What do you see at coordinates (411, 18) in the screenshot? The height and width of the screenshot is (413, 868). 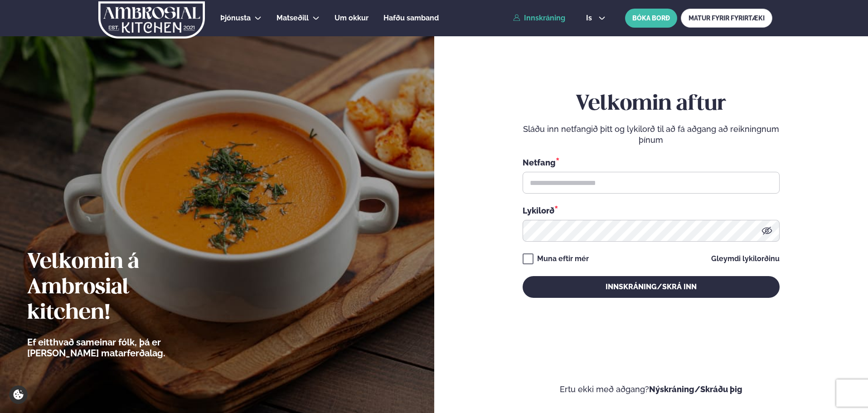 I see `span: Hafðu samband` at bounding box center [411, 18].